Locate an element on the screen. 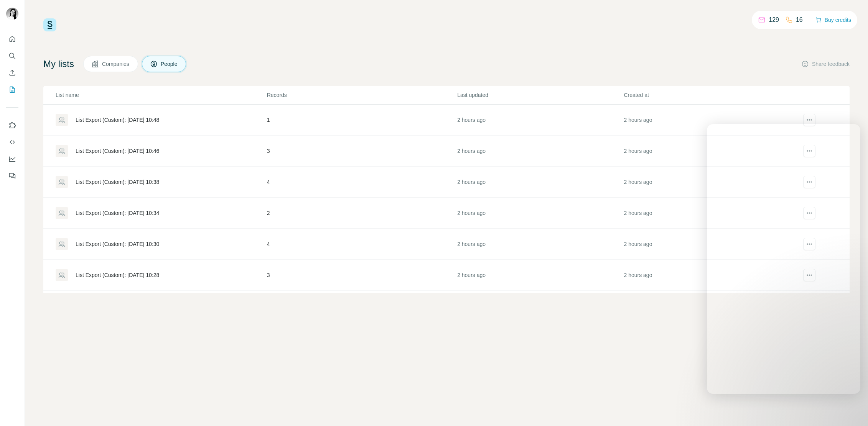  button: Share feedback is located at coordinates (825, 64).